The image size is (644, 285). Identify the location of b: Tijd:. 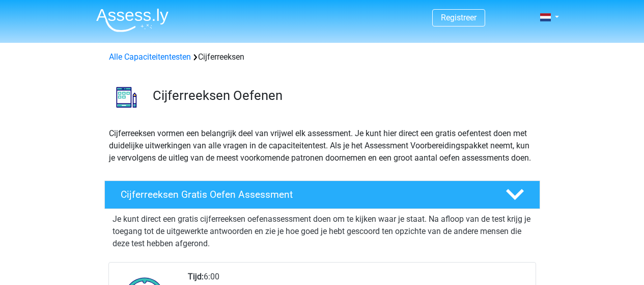
(196, 276).